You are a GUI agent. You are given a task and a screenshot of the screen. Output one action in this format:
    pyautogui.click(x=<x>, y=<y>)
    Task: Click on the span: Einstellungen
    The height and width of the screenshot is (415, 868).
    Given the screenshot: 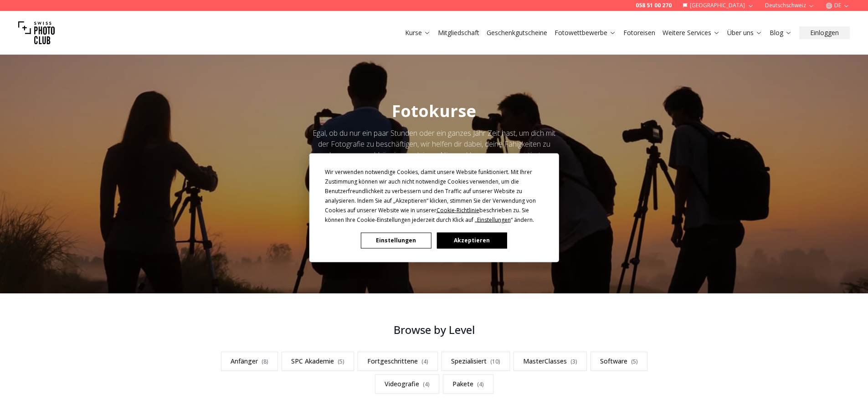 What is the action you would take?
    pyautogui.click(x=494, y=219)
    